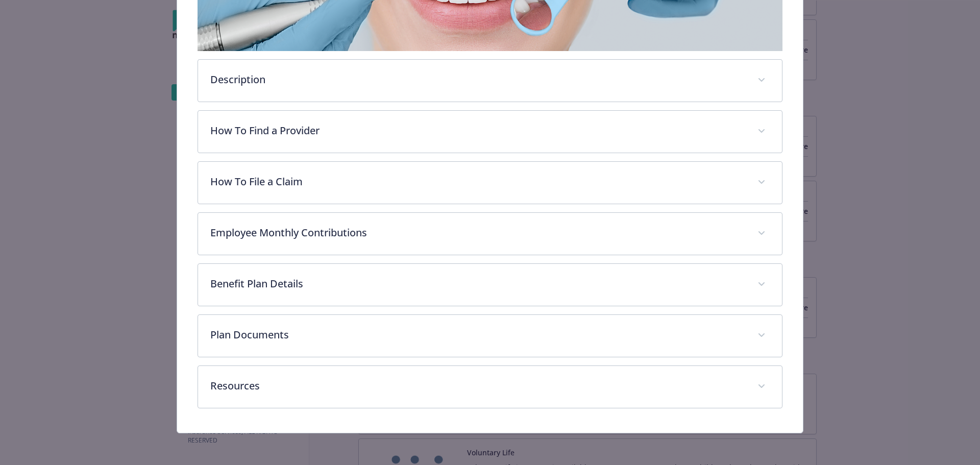 The image size is (980, 465). I want to click on div: How To Find a Provider, so click(490, 131).